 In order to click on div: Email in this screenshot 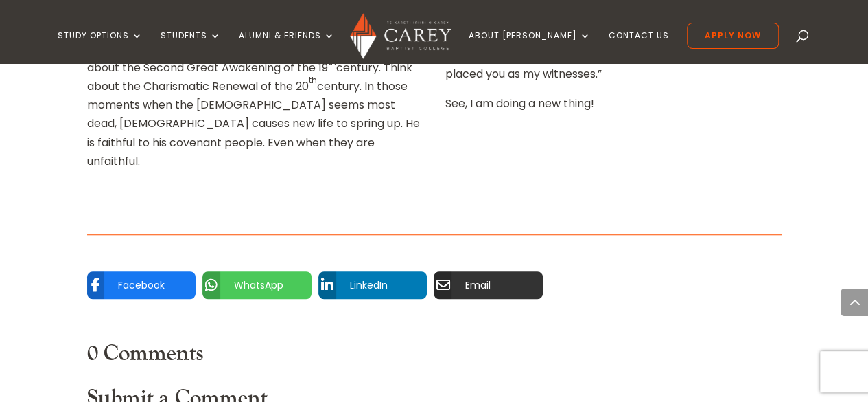, I will do `click(494, 285)`.